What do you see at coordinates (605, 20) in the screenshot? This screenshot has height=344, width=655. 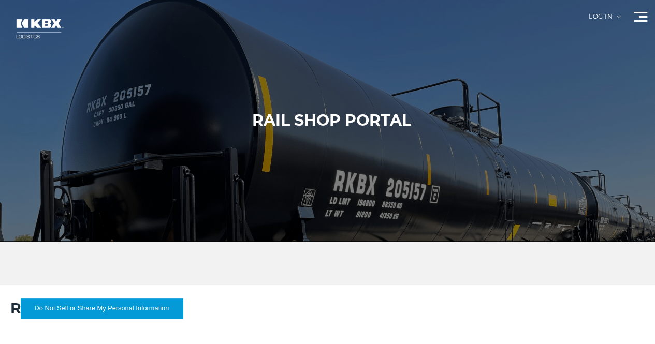 I see `div: Log in` at bounding box center [605, 20].